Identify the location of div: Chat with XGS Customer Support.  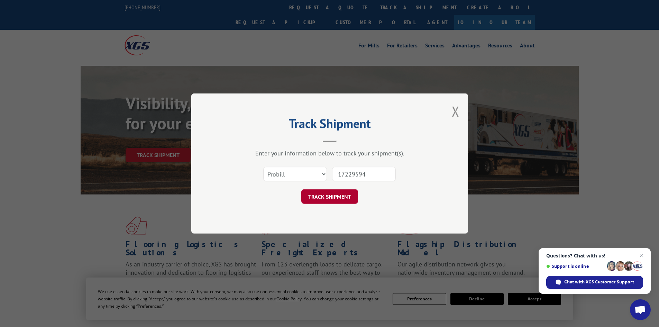
(595, 282).